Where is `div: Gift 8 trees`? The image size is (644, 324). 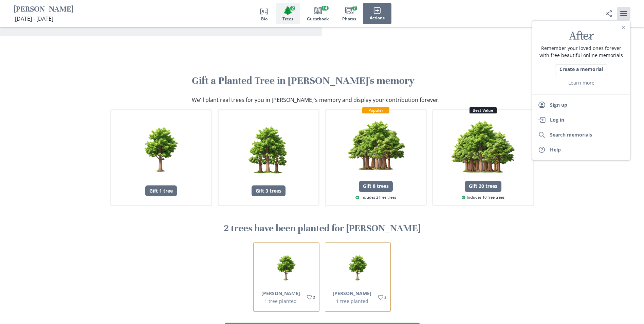 div: Gift 8 trees is located at coordinates (376, 187).